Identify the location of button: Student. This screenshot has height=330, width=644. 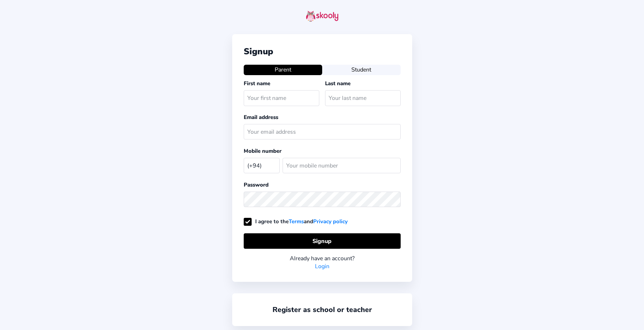
(362, 70).